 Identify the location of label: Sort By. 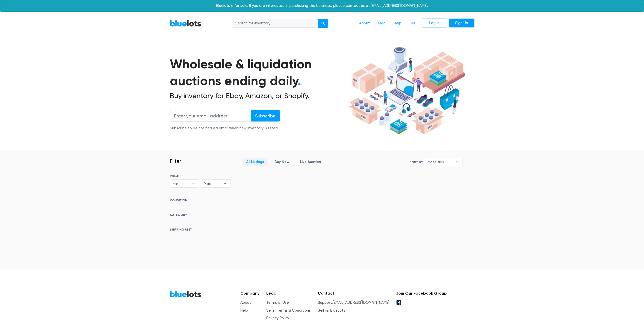
(416, 162).